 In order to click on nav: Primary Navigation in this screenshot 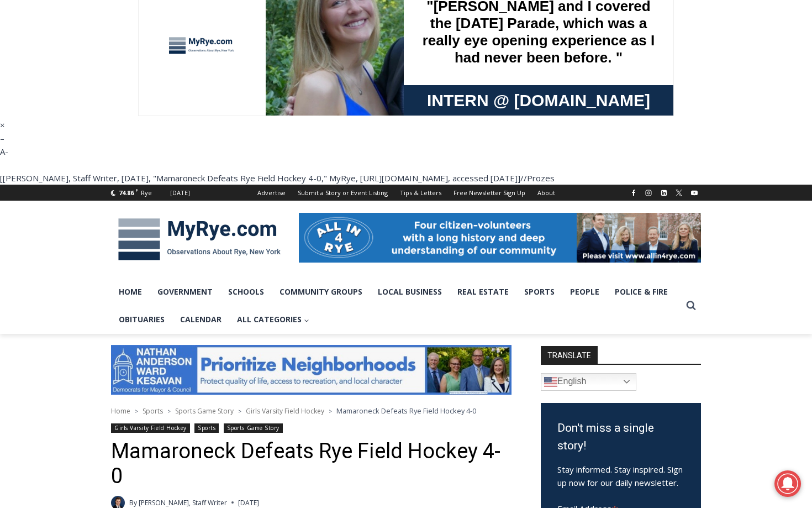, I will do `click(396, 305)`.